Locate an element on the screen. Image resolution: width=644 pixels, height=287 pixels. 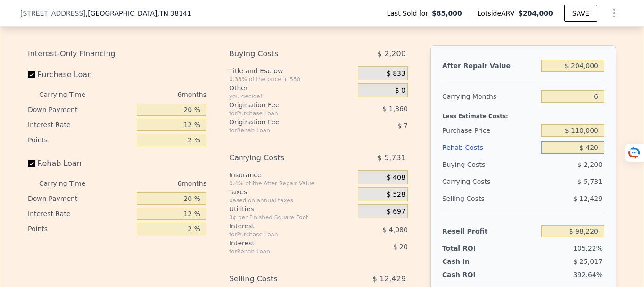
span: $ 528 is located at coordinates (396, 195).